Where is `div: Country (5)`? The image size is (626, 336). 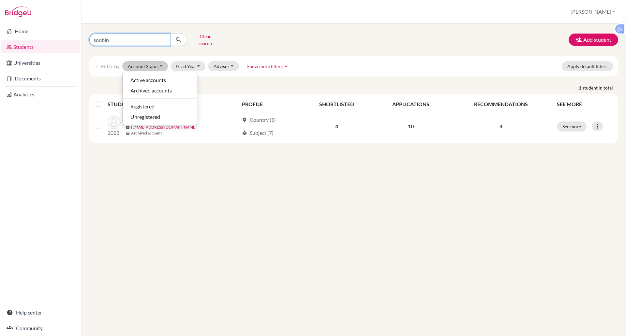
div: Country (5) is located at coordinates (259, 120).